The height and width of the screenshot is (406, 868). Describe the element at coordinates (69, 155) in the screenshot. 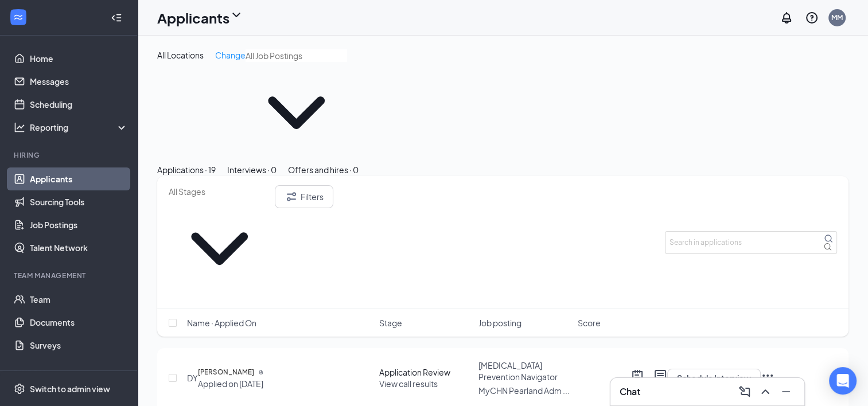

I see `div: Hiring` at that location.